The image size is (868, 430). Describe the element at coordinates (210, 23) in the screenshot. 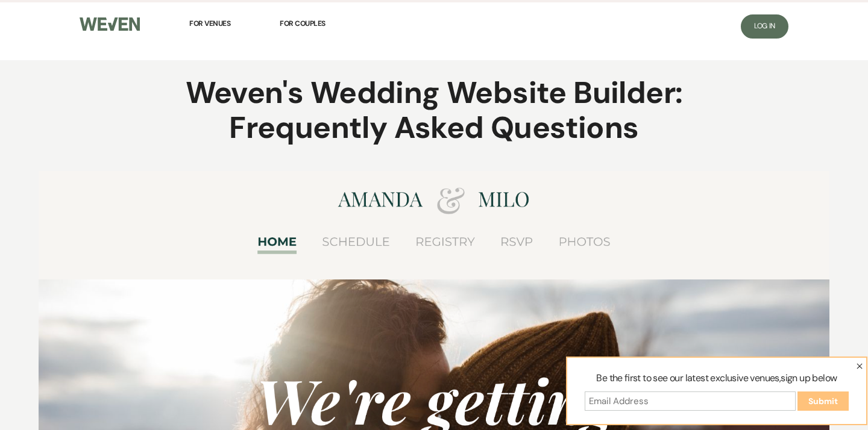

I see `span: For Venues` at that location.